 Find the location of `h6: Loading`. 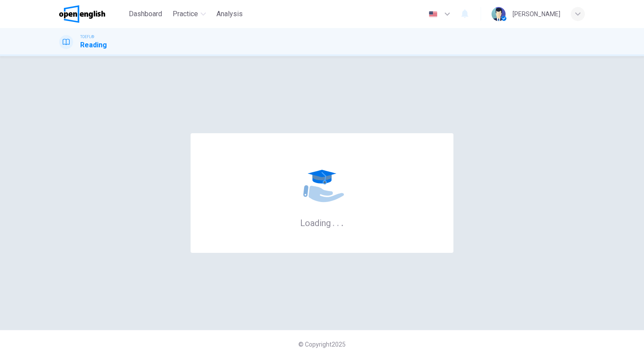

h6: Loading is located at coordinates (322, 223).